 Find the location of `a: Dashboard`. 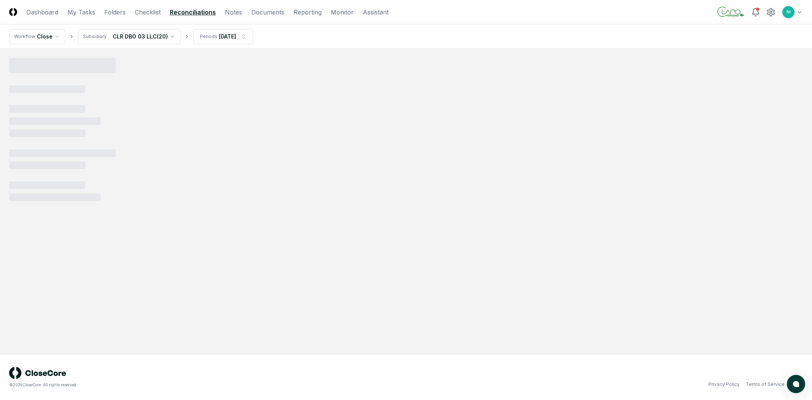

a: Dashboard is located at coordinates (42, 12).